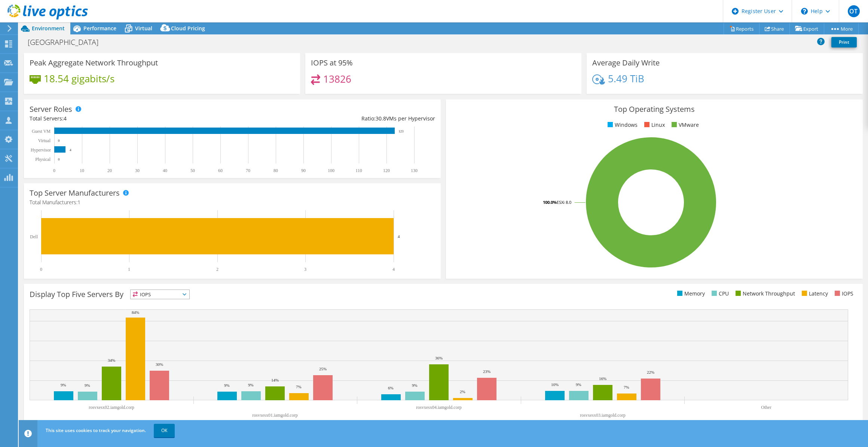 The width and height of the screenshot is (868, 447). What do you see at coordinates (233, 203) in the screenshot?
I see `h4: Total Manufacturers:` at bounding box center [233, 203].